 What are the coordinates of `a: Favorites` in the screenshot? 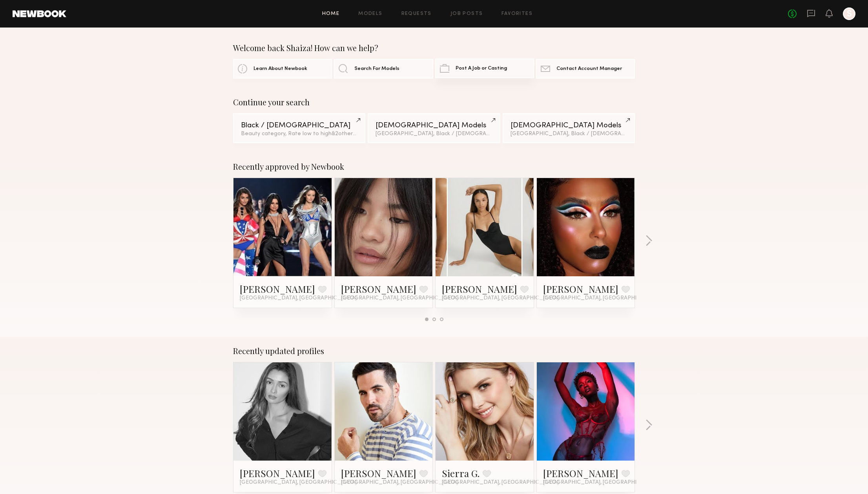 It's located at (517, 14).